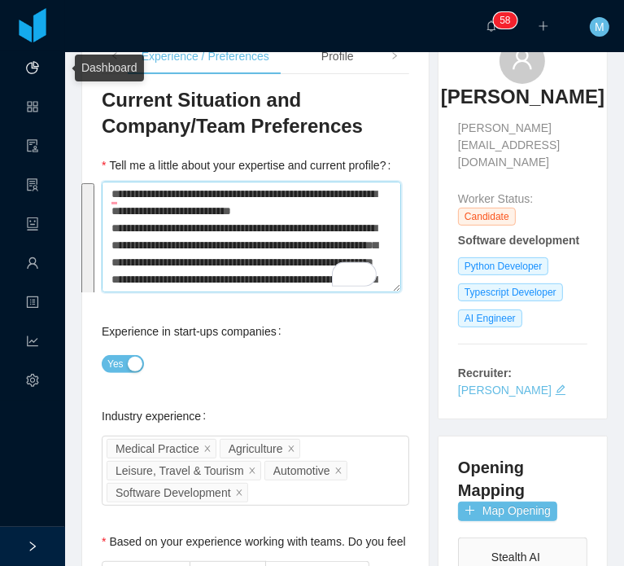 This screenshot has width=624, height=566. I want to click on a: icon: robot, so click(33, 225).